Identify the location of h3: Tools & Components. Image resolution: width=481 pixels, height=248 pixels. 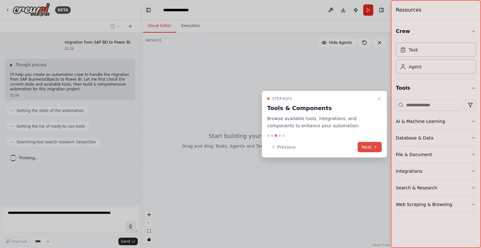
(321, 108).